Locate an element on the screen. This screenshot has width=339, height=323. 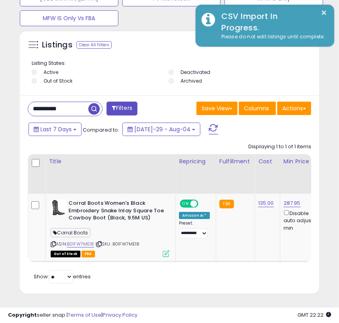
label: Active is located at coordinates (51, 72).